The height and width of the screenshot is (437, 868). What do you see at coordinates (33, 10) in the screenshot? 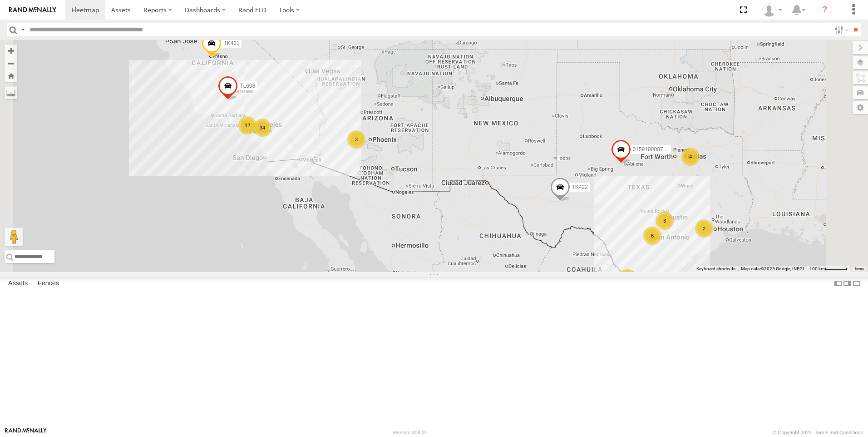
I see `img: rand-logo.svg` at bounding box center [33, 10].